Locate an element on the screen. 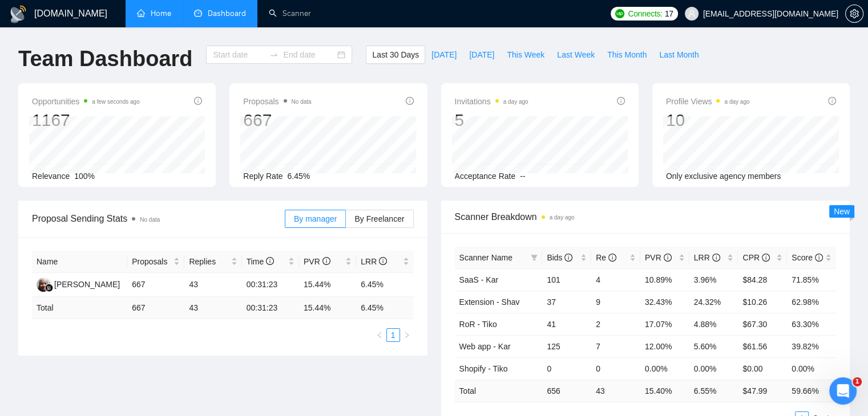 The height and width of the screenshot is (416, 868). span: left is located at coordinates (380, 335).